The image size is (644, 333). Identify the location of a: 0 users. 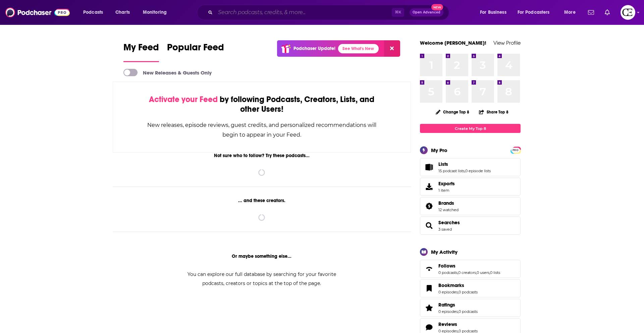
(483, 272).